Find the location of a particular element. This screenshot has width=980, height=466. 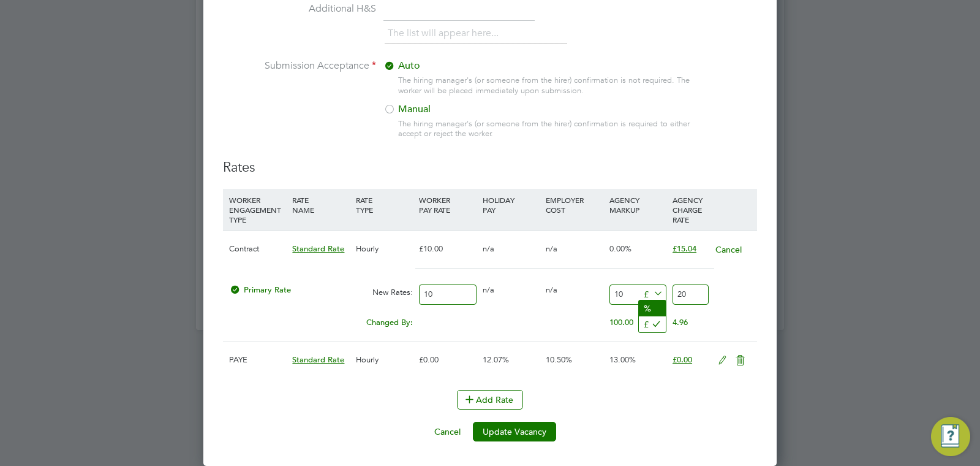

div: PAYE is located at coordinates (258, 360).